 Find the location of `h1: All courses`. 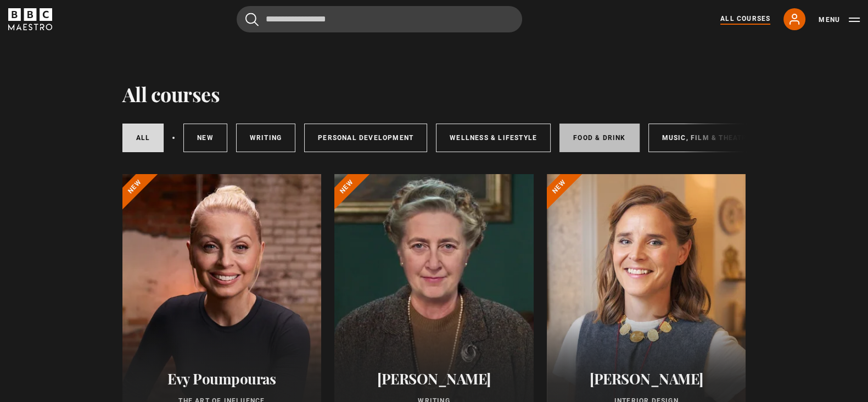

h1: All courses is located at coordinates (171, 94).